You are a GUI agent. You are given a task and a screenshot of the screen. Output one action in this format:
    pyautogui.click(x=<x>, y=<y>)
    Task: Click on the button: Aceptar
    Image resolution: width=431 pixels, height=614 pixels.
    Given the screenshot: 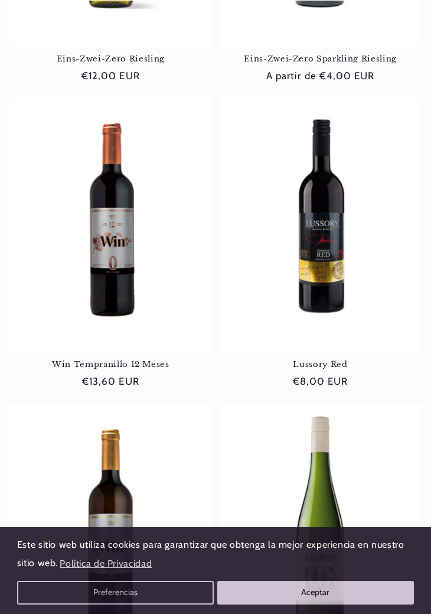 What is the action you would take?
    pyautogui.click(x=316, y=593)
    